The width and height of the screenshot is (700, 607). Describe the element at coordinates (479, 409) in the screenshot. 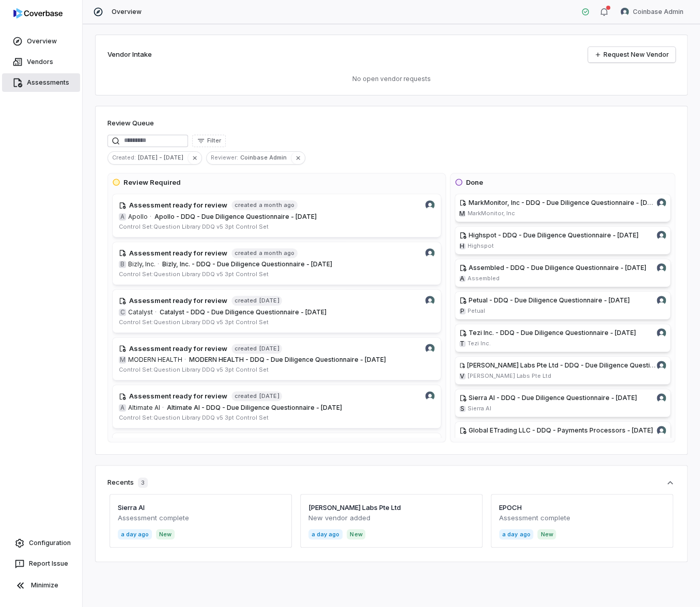

I see `span: Sierra AI` at that location.